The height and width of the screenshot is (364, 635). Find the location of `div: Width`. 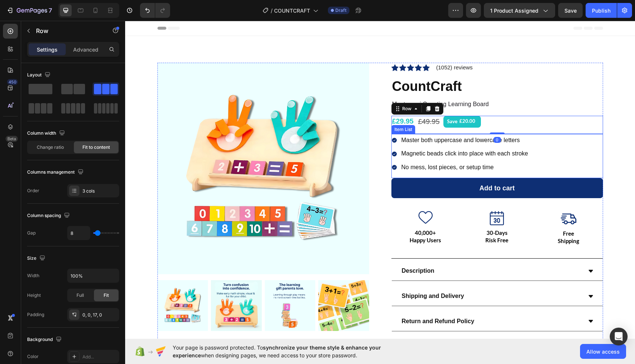

div: Width is located at coordinates (33, 276).